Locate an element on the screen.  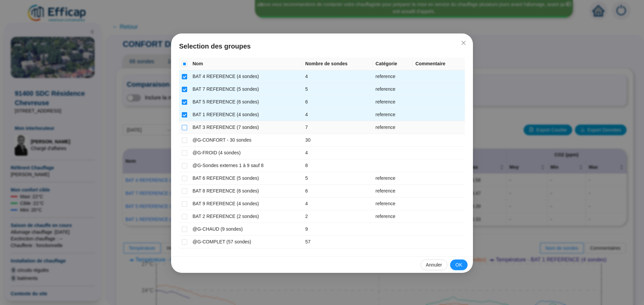
td: BAT 2 REFERENCE (2 sondes) is located at coordinates (247, 217).